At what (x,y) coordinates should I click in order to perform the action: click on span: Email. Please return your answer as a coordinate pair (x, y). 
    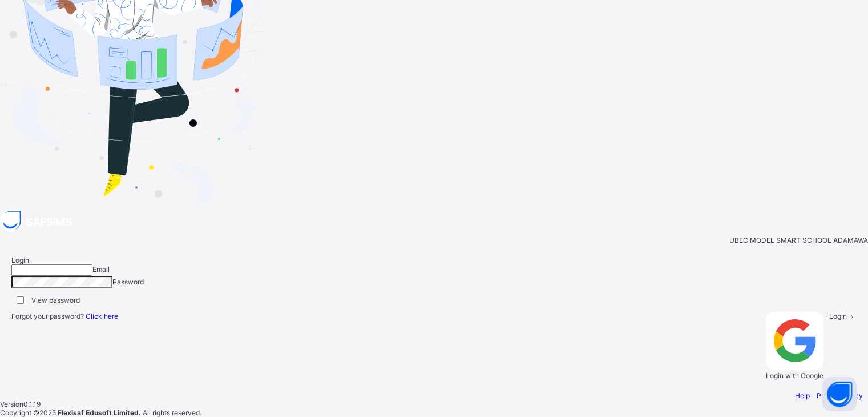
    Looking at the image, I should click on (101, 269).